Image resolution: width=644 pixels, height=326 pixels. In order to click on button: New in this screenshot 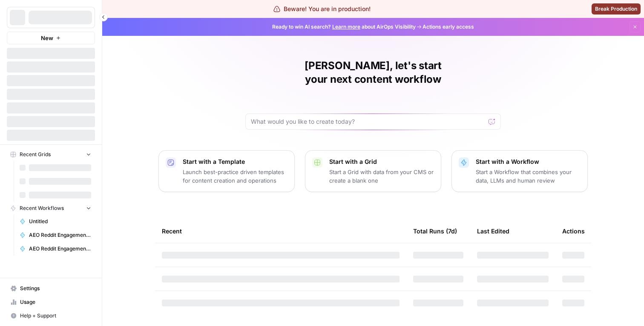, I will do `click(50, 38)`.